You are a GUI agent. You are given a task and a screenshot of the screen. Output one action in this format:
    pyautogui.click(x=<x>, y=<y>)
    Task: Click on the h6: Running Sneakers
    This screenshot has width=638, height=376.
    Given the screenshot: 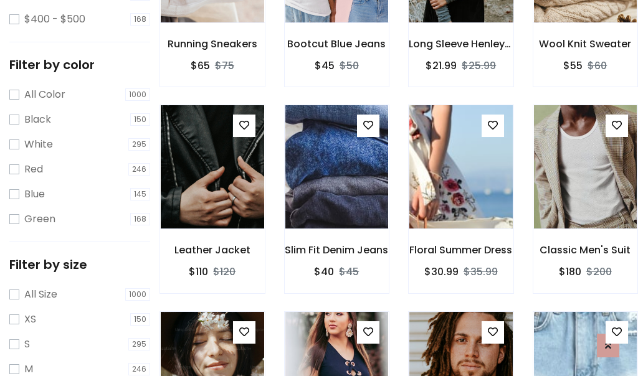 What is the action you would take?
    pyautogui.click(x=212, y=44)
    